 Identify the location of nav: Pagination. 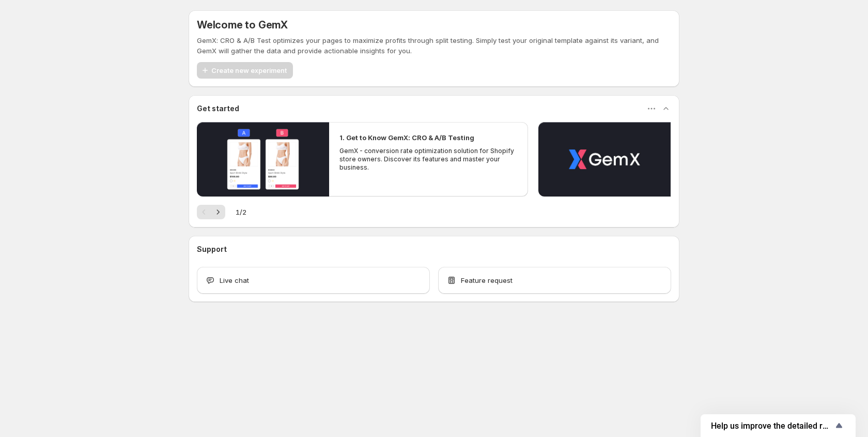
(211, 212).